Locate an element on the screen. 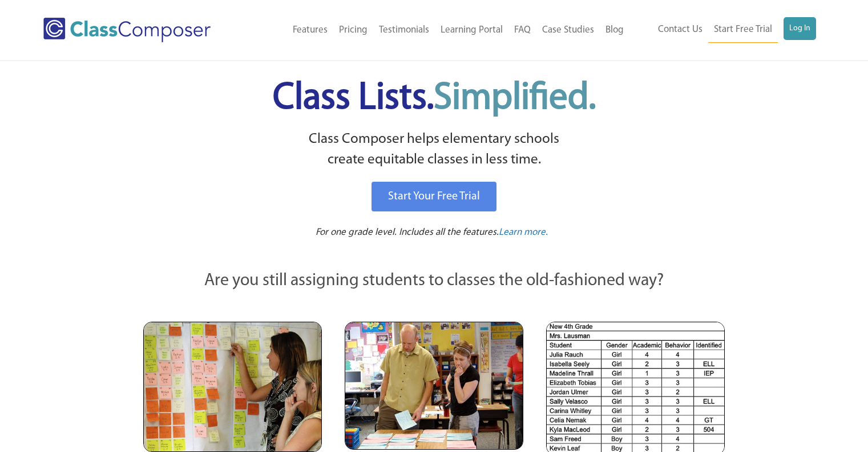  a: Start Your Free Trial is located at coordinates (434, 196).